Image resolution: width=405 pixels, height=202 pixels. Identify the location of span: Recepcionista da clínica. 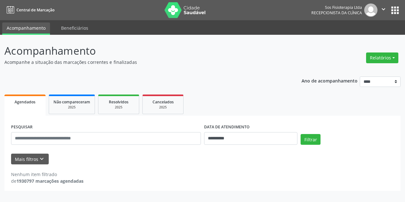
(337, 13).